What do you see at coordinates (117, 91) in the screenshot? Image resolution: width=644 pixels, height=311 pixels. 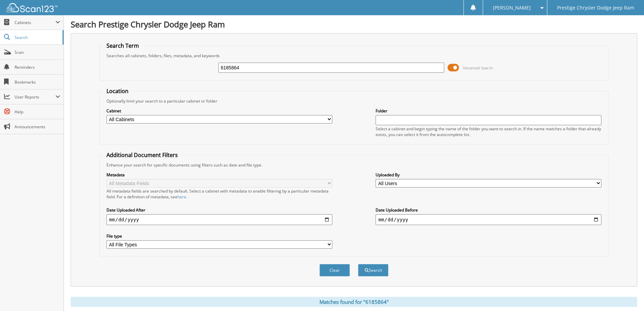 I see `legend: Location` at bounding box center [117, 91].